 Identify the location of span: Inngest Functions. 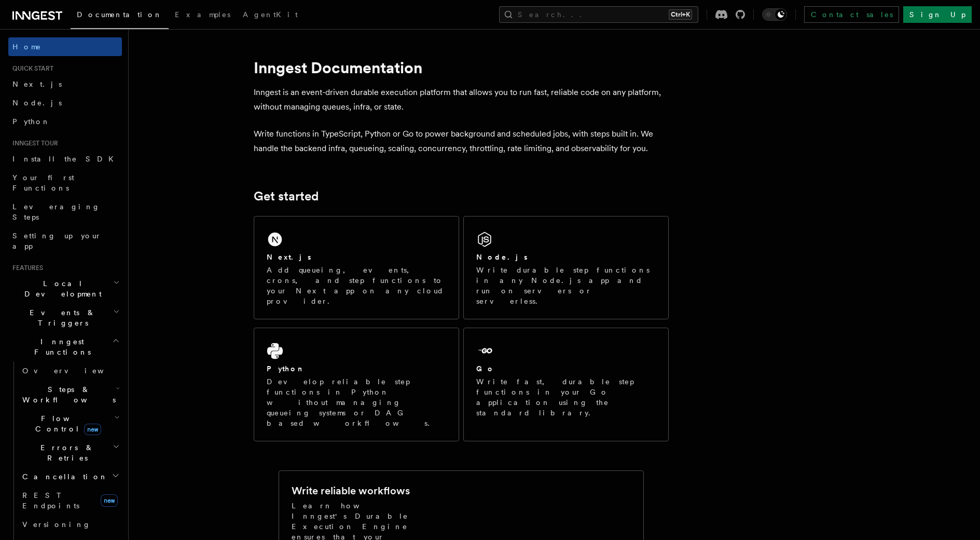
(60, 347).